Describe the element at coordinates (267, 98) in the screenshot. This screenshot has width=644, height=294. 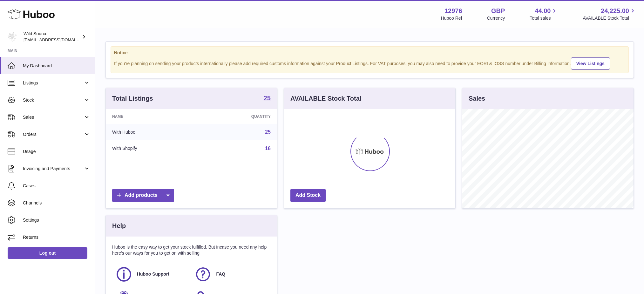
I see `strong: 25` at that location.